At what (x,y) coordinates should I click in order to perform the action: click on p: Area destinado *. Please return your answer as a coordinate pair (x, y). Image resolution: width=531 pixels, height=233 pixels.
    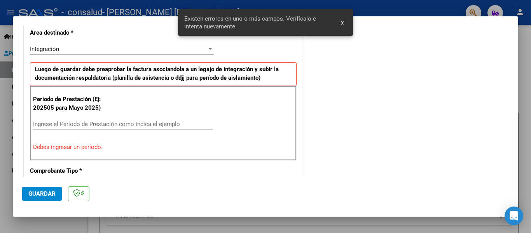
    Looking at the image, I should click on (70, 33).